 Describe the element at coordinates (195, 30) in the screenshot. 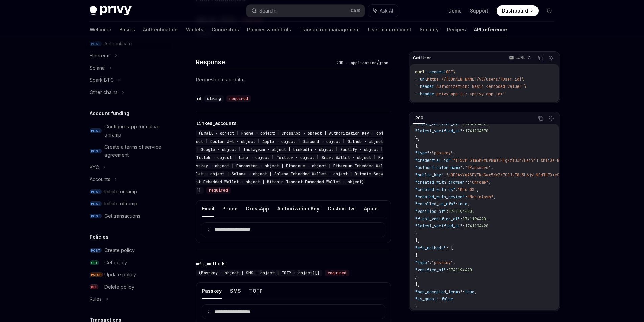

I see `a: Wallets` at that location.